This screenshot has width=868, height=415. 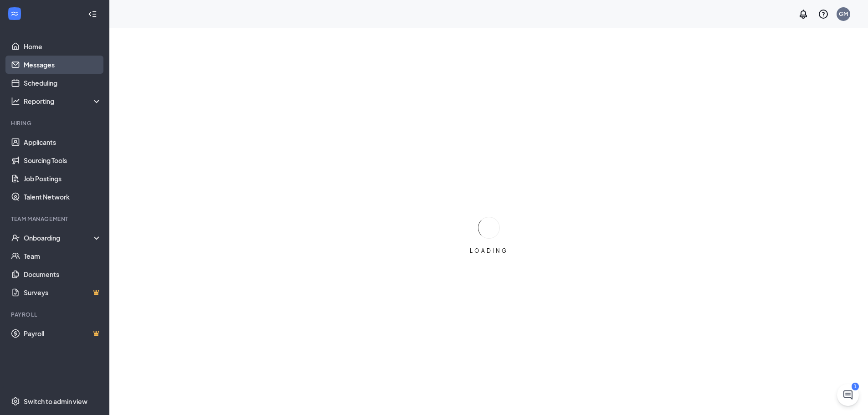 What do you see at coordinates (16, 101) in the screenshot?
I see `svg: Analysis` at bounding box center [16, 101].